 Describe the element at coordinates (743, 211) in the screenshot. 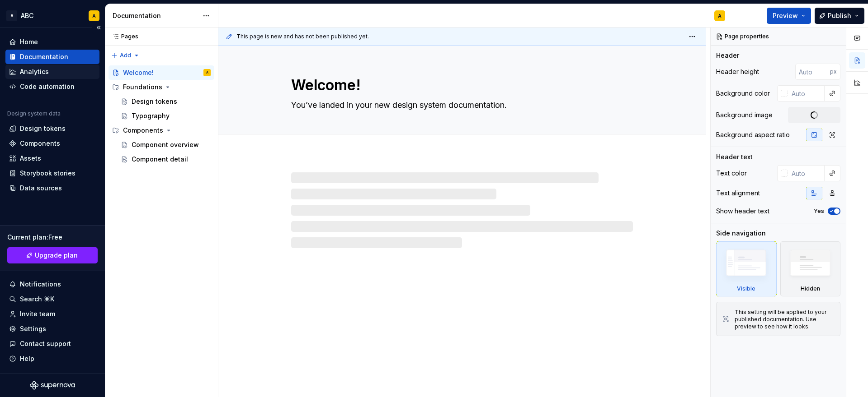

I see `div: Show header text` at that location.